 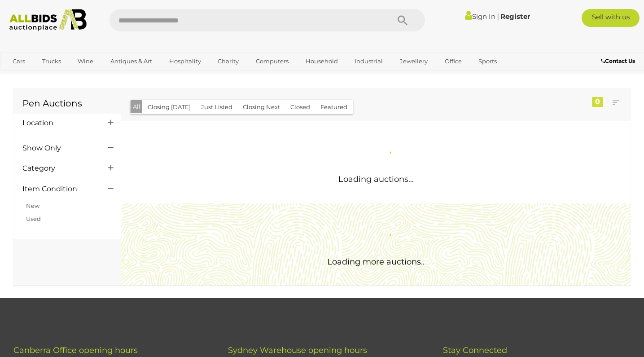 What do you see at coordinates (59, 123) in the screenshot?
I see `h4: Location` at bounding box center [59, 123].